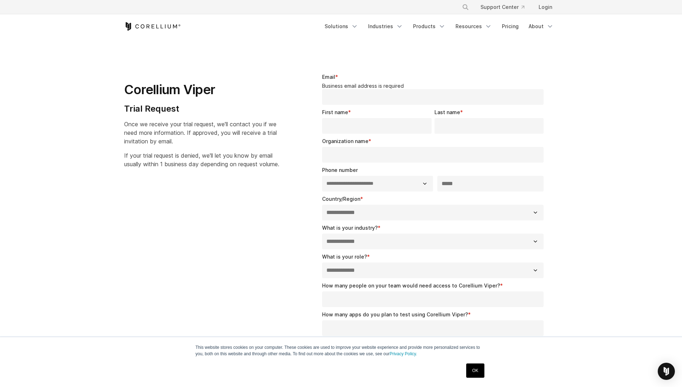 This screenshot has width=682, height=387. What do you see at coordinates (344, 256) in the screenshot?
I see `span: What is your role?` at bounding box center [344, 256].